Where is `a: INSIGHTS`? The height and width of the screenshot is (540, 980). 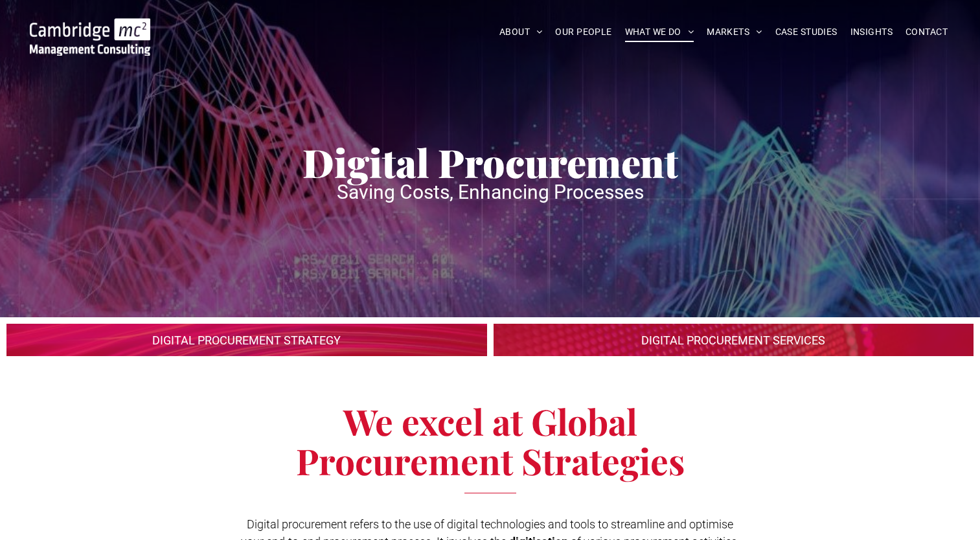
a: INSIGHTS is located at coordinates (871, 32).